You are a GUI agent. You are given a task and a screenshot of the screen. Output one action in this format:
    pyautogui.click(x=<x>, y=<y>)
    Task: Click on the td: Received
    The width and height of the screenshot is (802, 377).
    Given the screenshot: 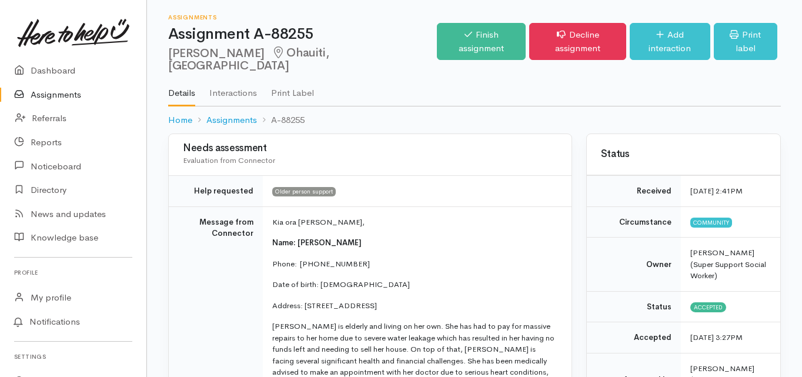 What is the action you would take?
    pyautogui.click(x=634, y=191)
    